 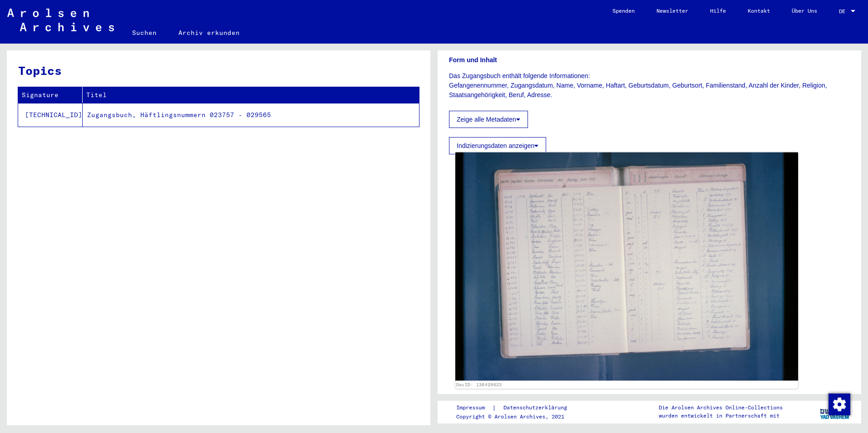 What do you see at coordinates (488, 119) in the screenshot?
I see `button: Zeige alle Metadaten` at bounding box center [488, 119].